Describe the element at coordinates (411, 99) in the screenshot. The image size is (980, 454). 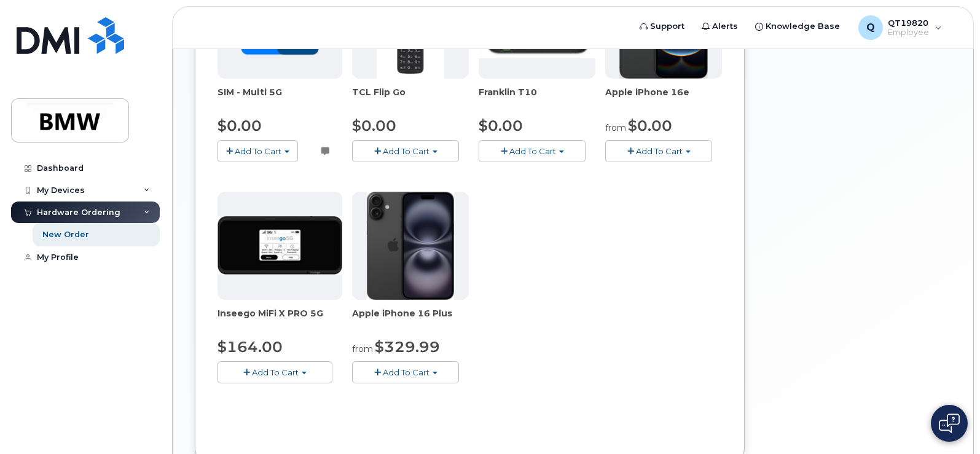
I see `span: TCL Flip Go` at that location.